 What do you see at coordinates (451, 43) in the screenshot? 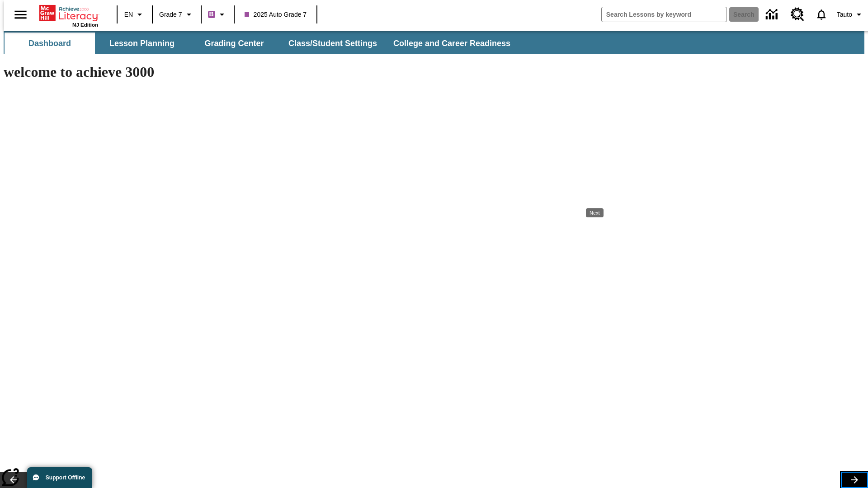
I see `button: College and Career Readiness` at bounding box center [451, 43].